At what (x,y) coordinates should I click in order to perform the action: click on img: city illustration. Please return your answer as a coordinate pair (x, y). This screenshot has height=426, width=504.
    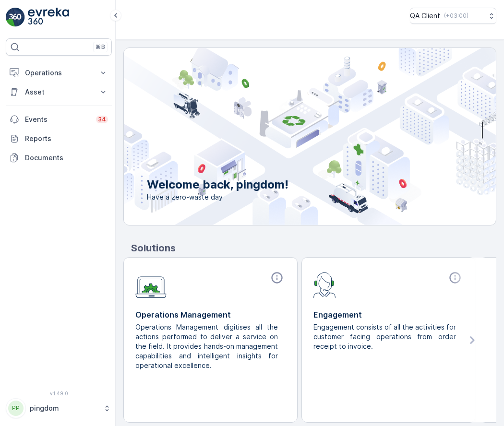
    Looking at the image, I should click on (288, 136).